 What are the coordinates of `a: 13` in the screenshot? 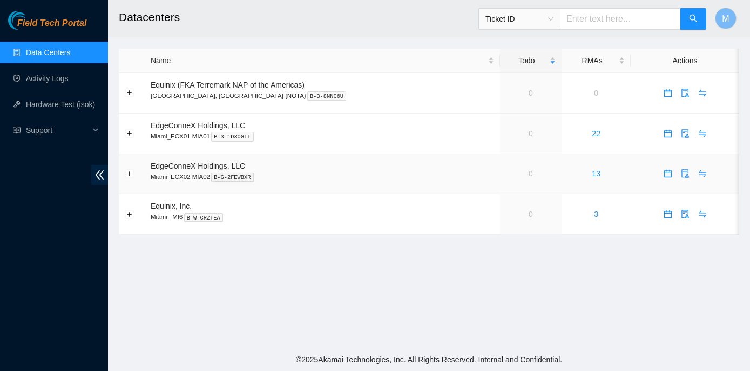 It's located at (596, 173).